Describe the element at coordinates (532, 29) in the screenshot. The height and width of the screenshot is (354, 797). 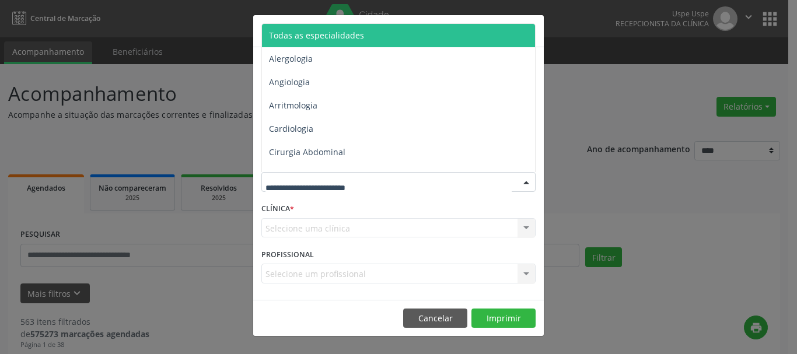
I see `button: Close` at that location.